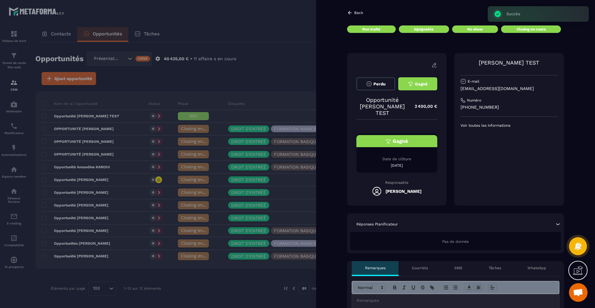 This screenshot has height=308, width=595. What do you see at coordinates (380, 84) in the screenshot?
I see `span: Perdu` at bounding box center [380, 84].